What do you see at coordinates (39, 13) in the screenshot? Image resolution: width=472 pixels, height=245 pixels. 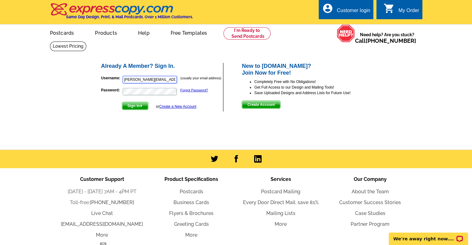 I see `p: We're away right now. Please check back later!` at bounding box center [39, 13].